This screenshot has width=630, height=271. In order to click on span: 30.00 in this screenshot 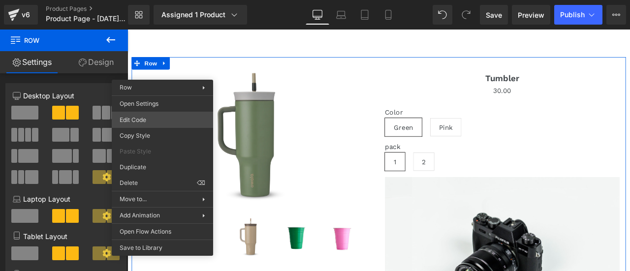, I will do `click(444, 72)`.